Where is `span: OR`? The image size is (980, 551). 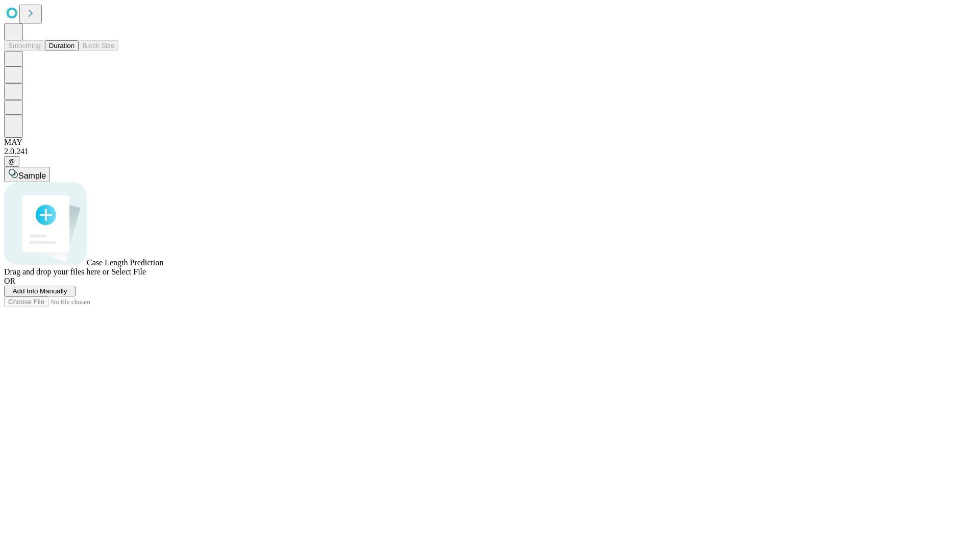 span: OR is located at coordinates (10, 280).